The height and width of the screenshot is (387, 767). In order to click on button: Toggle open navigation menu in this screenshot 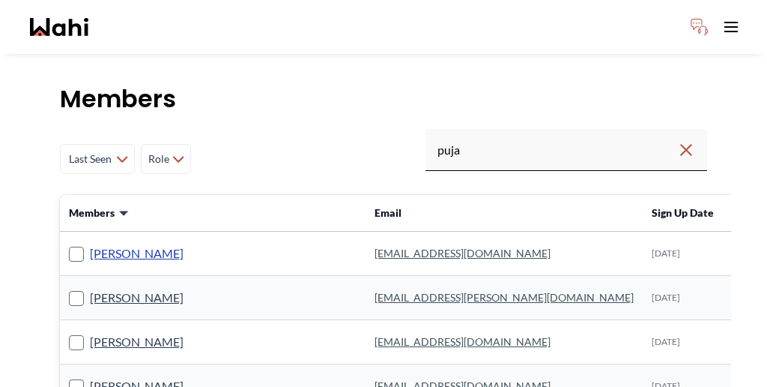, I will do `click(731, 27)`.